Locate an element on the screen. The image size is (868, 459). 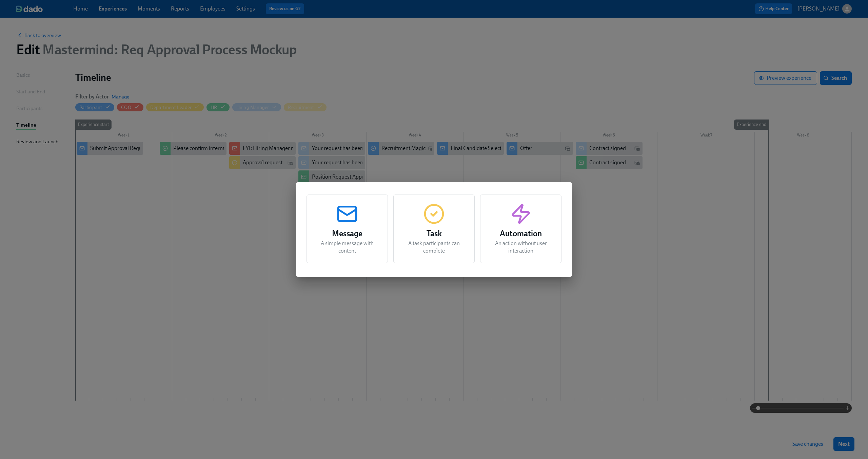
p: An action without user interaction is located at coordinates (521, 247).